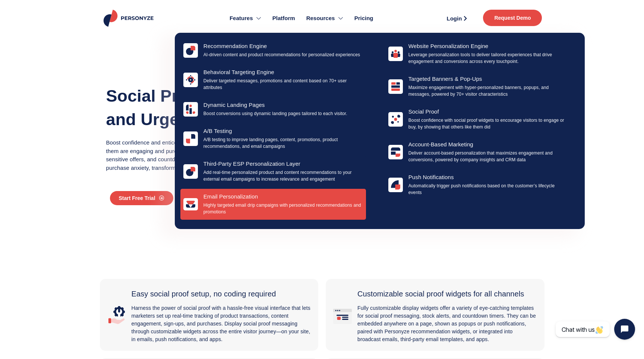 The height and width of the screenshot is (359, 644). I want to click on p: Highly targeted email drip campaigns with personalized recommendations and promotions, so click(283, 209).